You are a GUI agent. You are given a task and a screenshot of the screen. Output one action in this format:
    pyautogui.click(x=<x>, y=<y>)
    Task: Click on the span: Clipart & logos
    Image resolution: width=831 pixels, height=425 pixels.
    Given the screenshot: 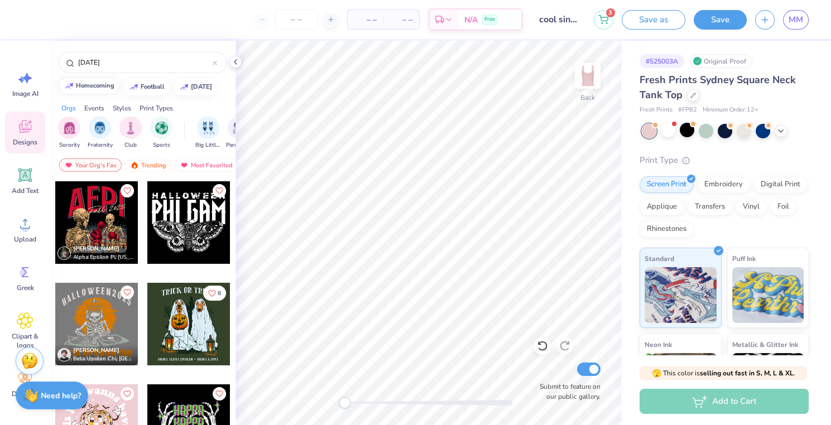 What is the action you would take?
    pyautogui.click(x=25, y=341)
    